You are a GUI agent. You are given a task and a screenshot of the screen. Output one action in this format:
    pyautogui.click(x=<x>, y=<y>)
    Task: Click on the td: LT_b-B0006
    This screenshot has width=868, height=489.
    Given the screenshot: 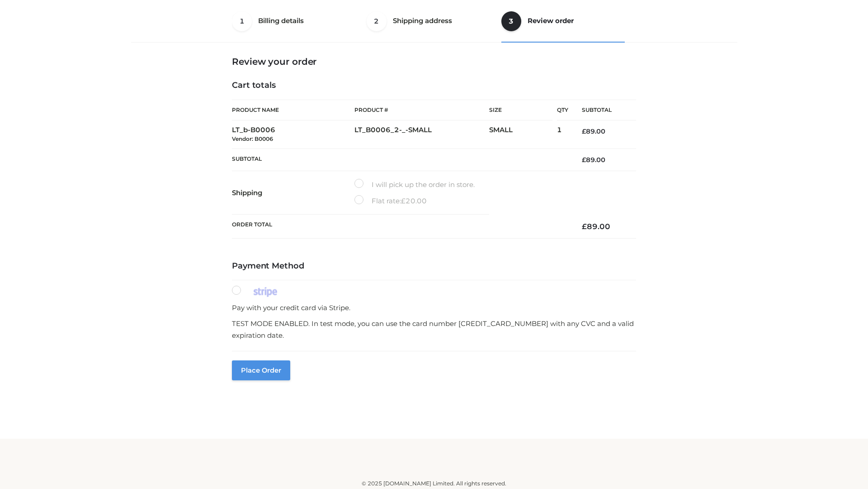 What is the action you would take?
    pyautogui.click(x=293, y=135)
    